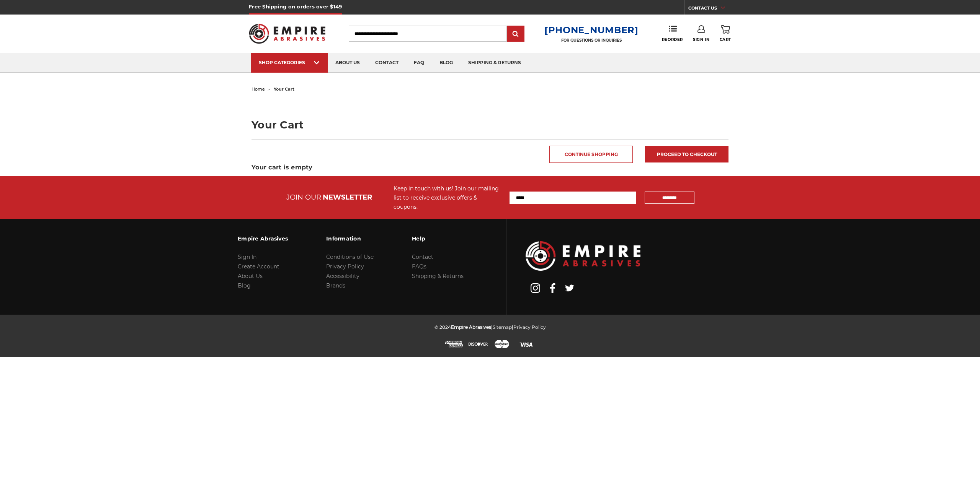 Image resolution: width=980 pixels, height=489 pixels. What do you see at coordinates (342, 276) in the screenshot?
I see `a: Accessibility` at bounding box center [342, 276].